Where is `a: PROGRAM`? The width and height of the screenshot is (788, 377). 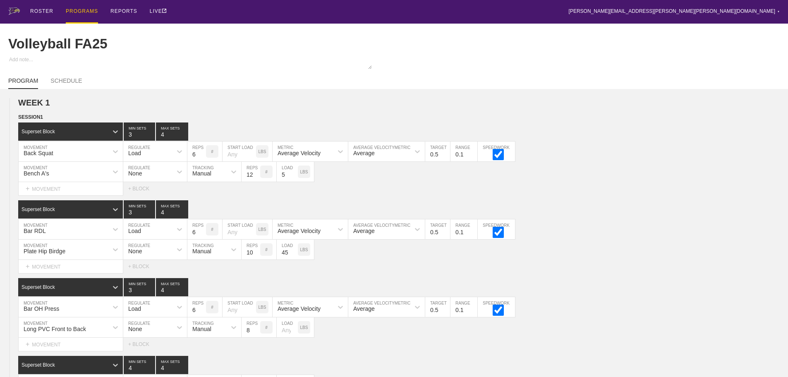
a: PROGRAM is located at coordinates (23, 83).